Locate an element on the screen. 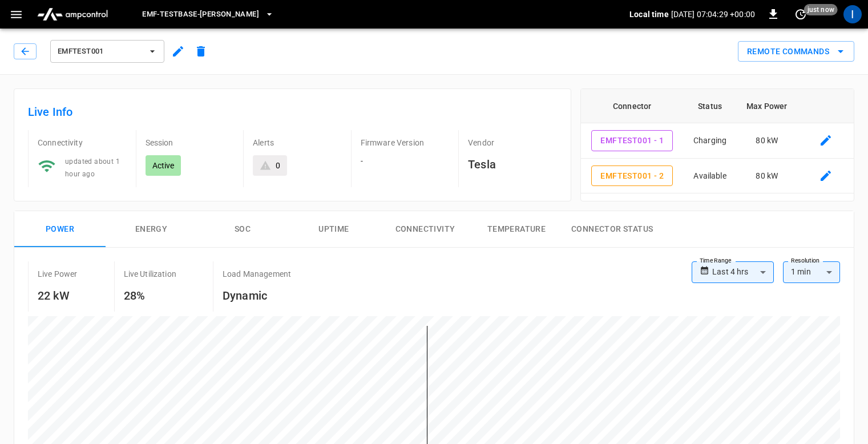  button: Uptime is located at coordinates (334, 230).